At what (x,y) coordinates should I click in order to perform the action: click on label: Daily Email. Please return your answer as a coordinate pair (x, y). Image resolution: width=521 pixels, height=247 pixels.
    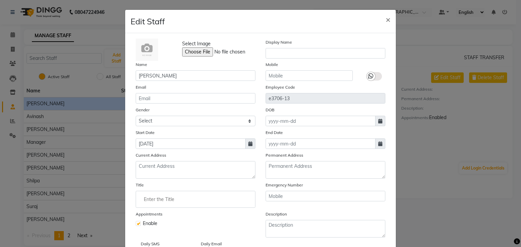
    Looking at the image, I should click on (211, 244).